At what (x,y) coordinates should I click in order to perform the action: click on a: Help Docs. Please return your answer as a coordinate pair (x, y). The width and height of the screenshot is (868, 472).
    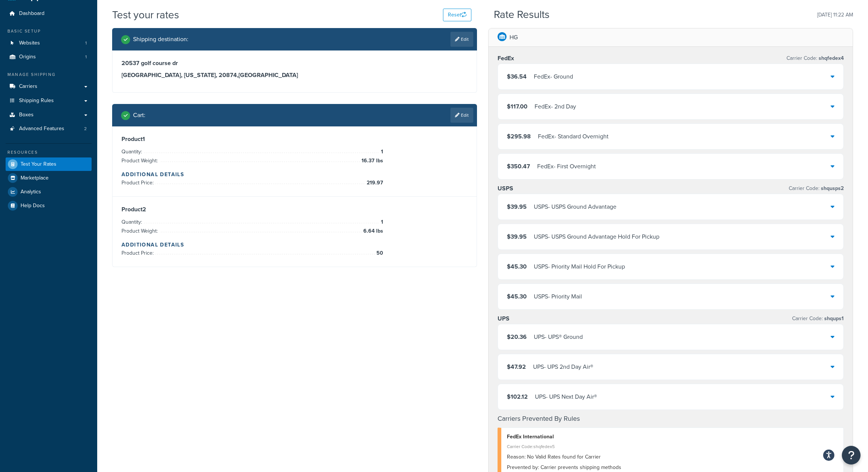
    Looking at the image, I should click on (49, 206).